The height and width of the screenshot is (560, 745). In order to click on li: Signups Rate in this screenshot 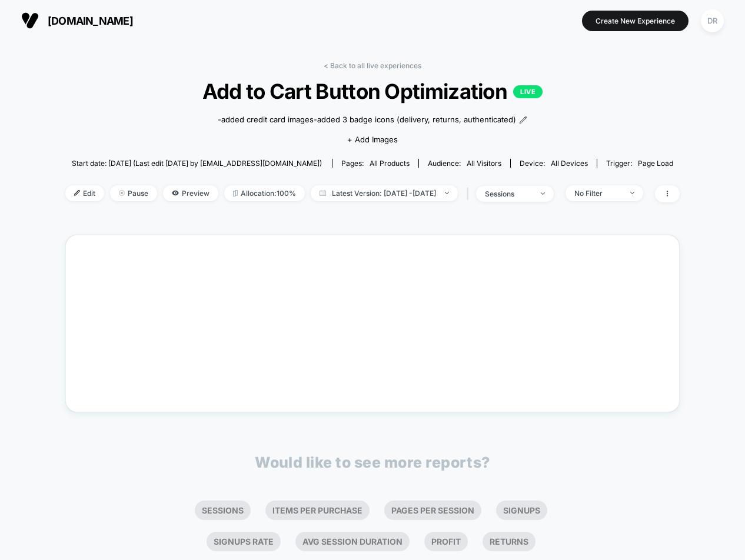, I will do `click(244, 541)`.